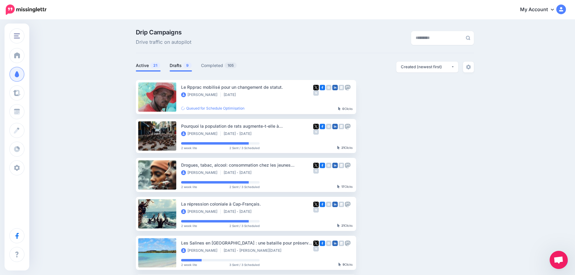 The height and width of the screenshot is (275, 575). Describe the element at coordinates (343, 109) in the screenshot. I see `b: 0` at that location.